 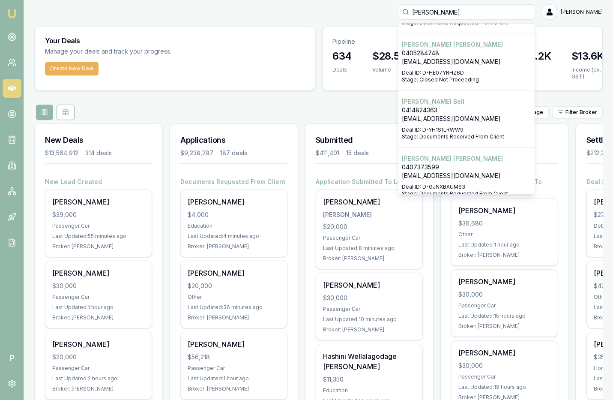 I want to click on div: $11,350, so click(x=370, y=379).